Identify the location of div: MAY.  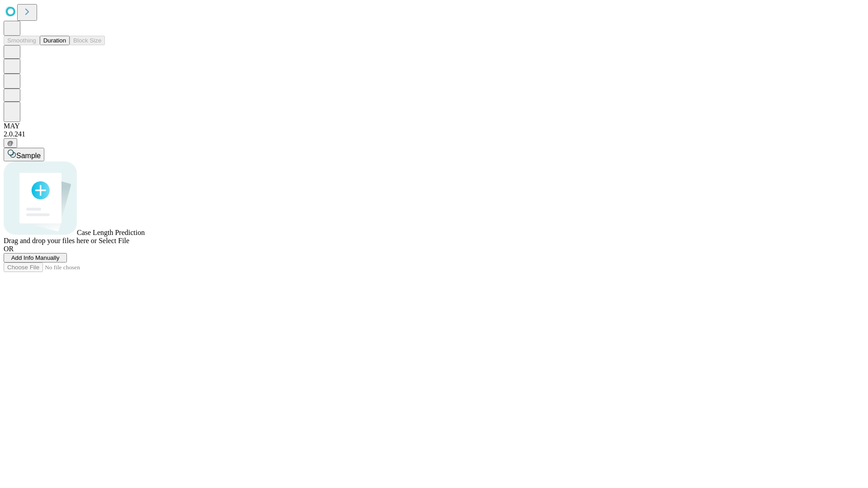
(434, 126).